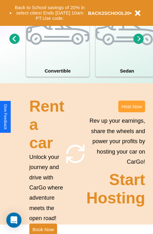 The image size is (153, 234). Describe the element at coordinates (116, 189) in the screenshot. I see `h2: Start Hosting` at that location.